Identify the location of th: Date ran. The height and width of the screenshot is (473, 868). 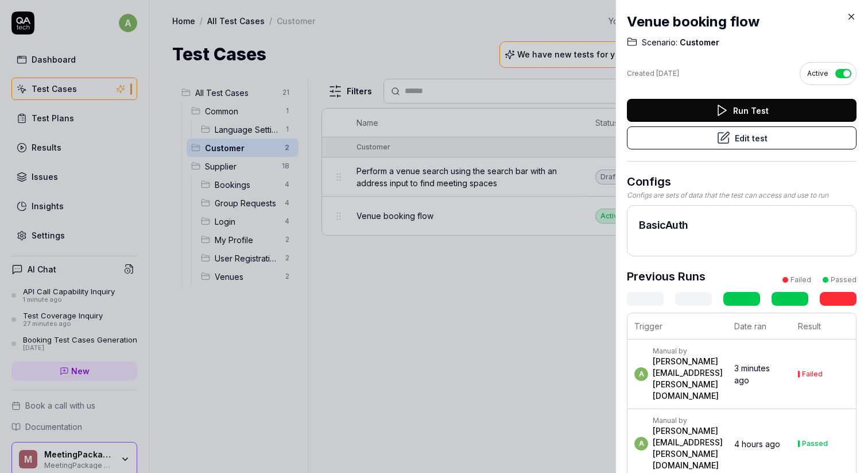
(760, 326).